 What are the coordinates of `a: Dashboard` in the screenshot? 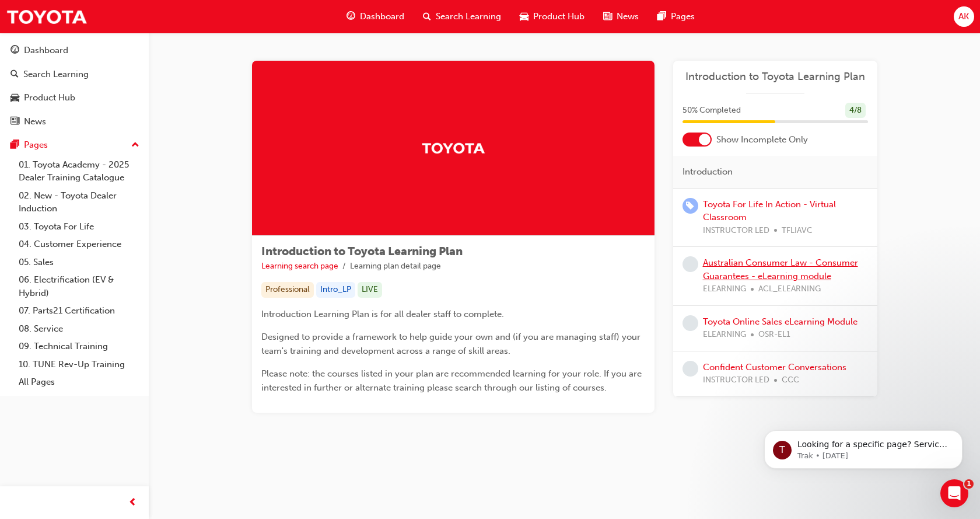 It's located at (74, 50).